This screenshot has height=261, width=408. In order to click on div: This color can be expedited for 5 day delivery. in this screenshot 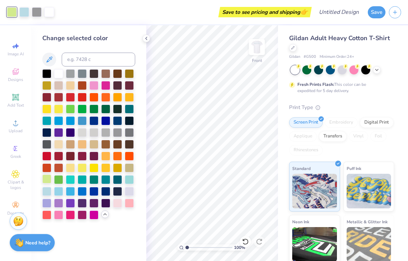, I will do `click(340, 88)`.